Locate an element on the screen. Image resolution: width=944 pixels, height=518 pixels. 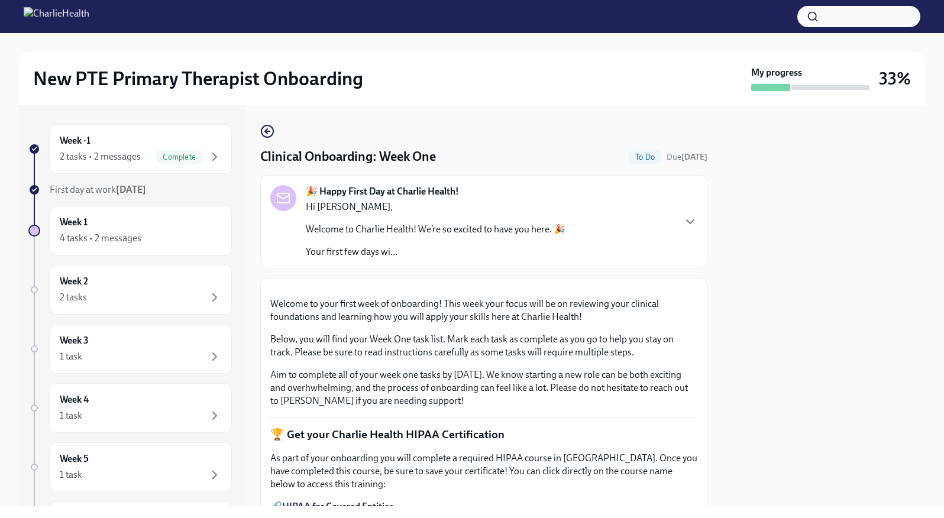
span: August 23rd, 2025 09:00 is located at coordinates (687, 157).